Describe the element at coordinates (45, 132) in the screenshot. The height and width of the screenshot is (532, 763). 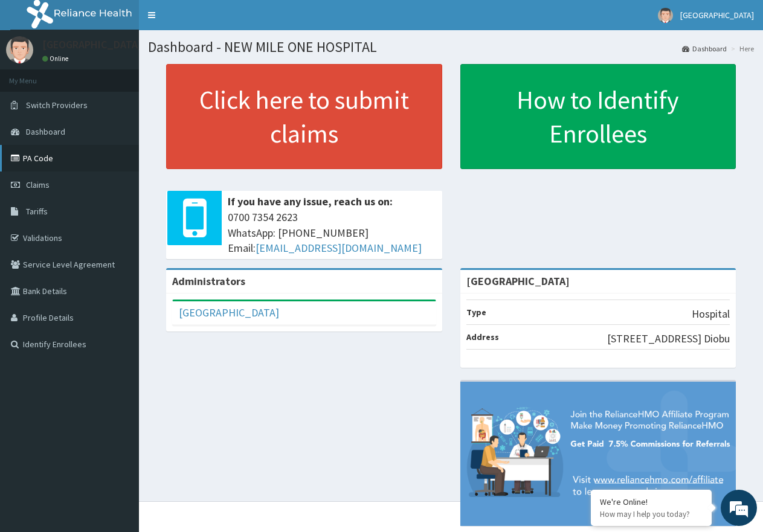
I see `span: Dashboard` at that location.